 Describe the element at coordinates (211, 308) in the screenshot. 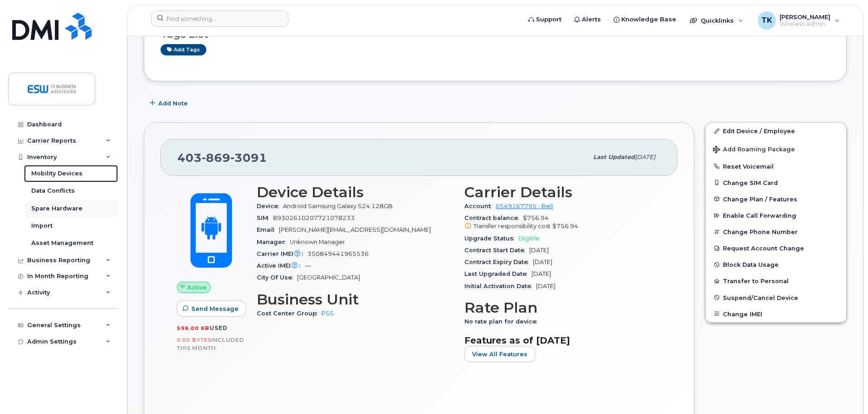

I see `button: Send Message` at that location.